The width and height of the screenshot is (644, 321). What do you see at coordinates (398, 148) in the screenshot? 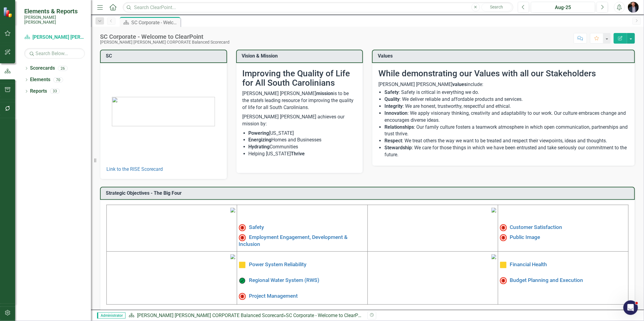
I see `strong: Stewardship` at bounding box center [398, 148].